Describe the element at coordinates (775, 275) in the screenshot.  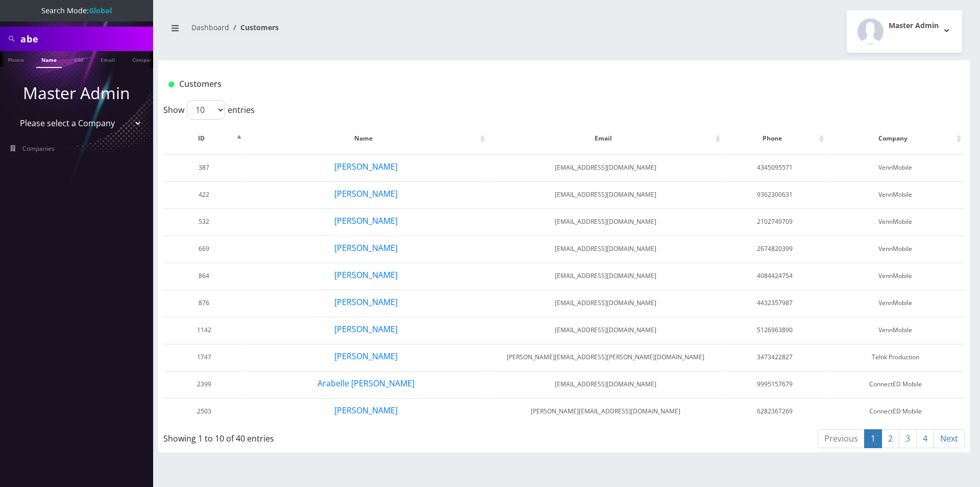
I see `td: 4084424754` at that location.